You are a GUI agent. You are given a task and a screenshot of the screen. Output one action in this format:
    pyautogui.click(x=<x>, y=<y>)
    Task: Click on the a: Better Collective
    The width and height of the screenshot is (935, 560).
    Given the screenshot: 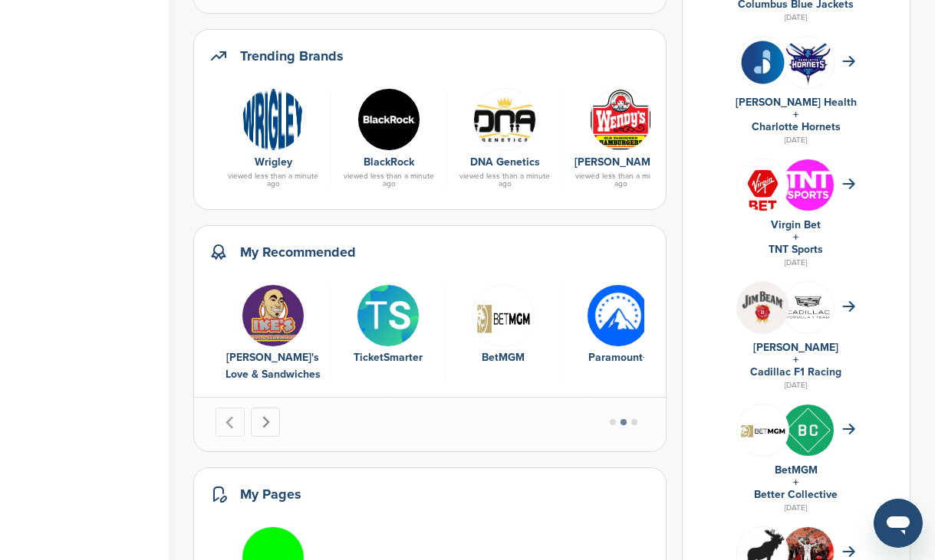 What is the action you would take?
    pyautogui.click(x=795, y=494)
    